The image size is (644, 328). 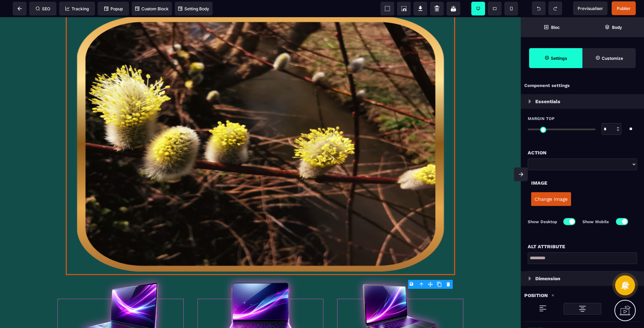 I want to click on span: Open Style Manager, so click(x=609, y=58).